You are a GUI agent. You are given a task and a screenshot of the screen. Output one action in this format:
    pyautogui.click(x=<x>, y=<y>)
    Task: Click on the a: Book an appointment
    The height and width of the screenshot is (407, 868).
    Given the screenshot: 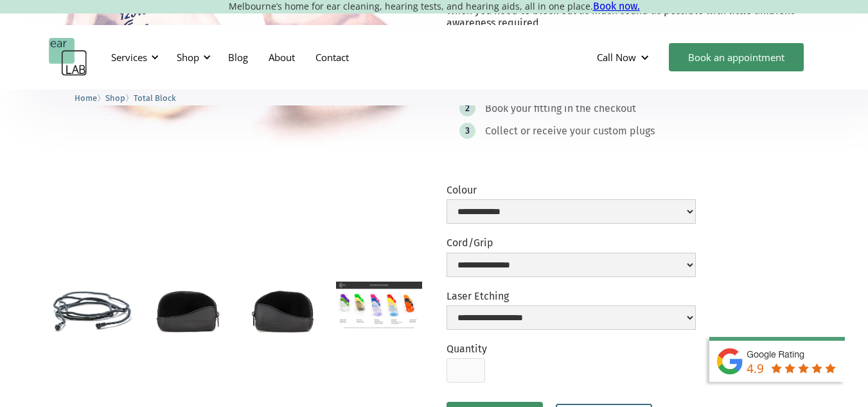 What is the action you would take?
    pyautogui.click(x=736, y=57)
    